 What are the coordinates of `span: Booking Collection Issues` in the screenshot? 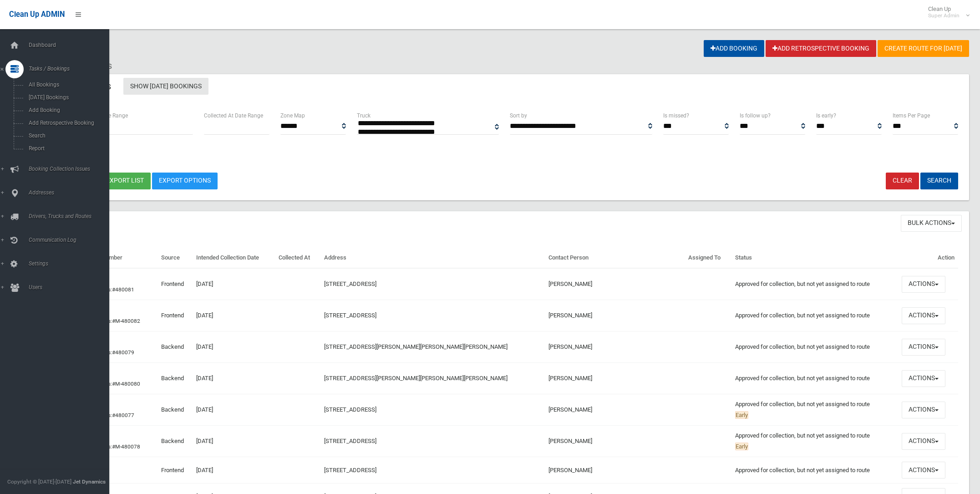 It's located at (72, 169).